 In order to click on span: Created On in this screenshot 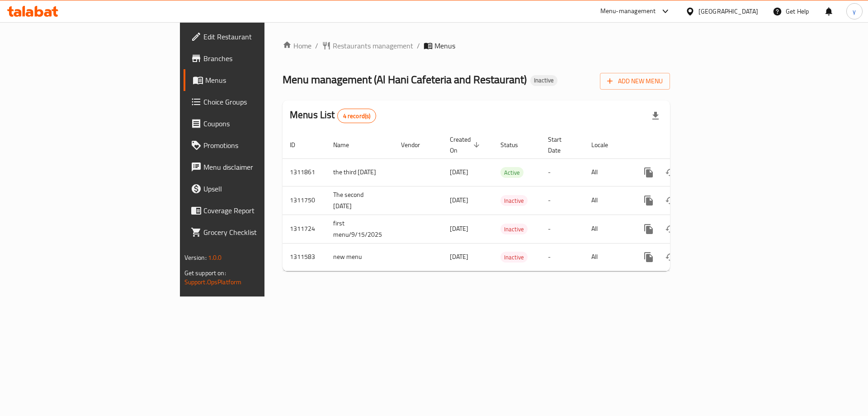, I will do `click(466, 145)`.